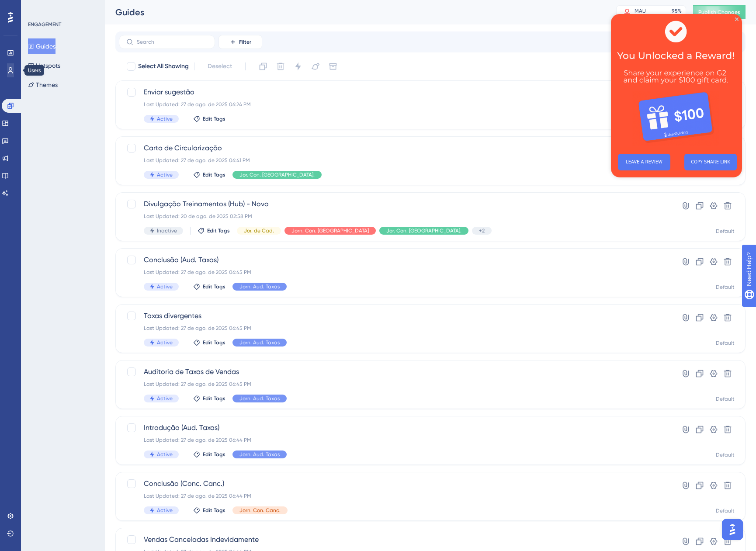 The image size is (756, 551). What do you see at coordinates (38, 8) in the screenshot?
I see `span: Need Help?` at bounding box center [38, 8].